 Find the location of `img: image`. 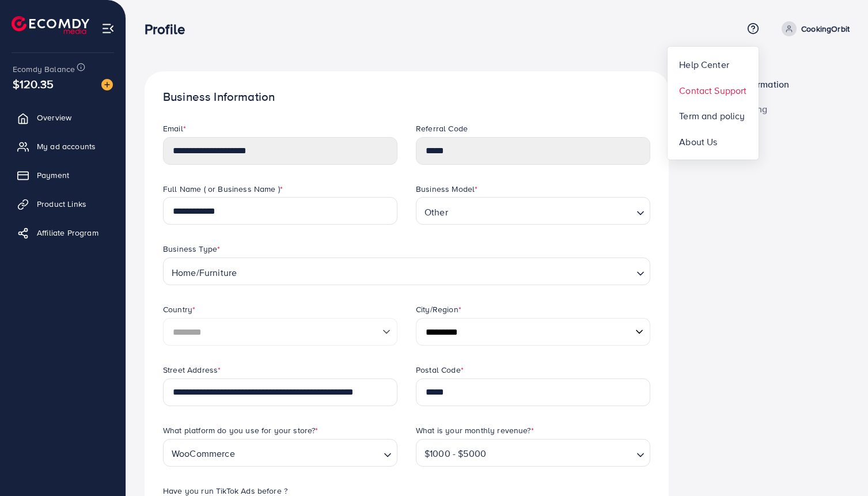

img: image is located at coordinates (107, 84).